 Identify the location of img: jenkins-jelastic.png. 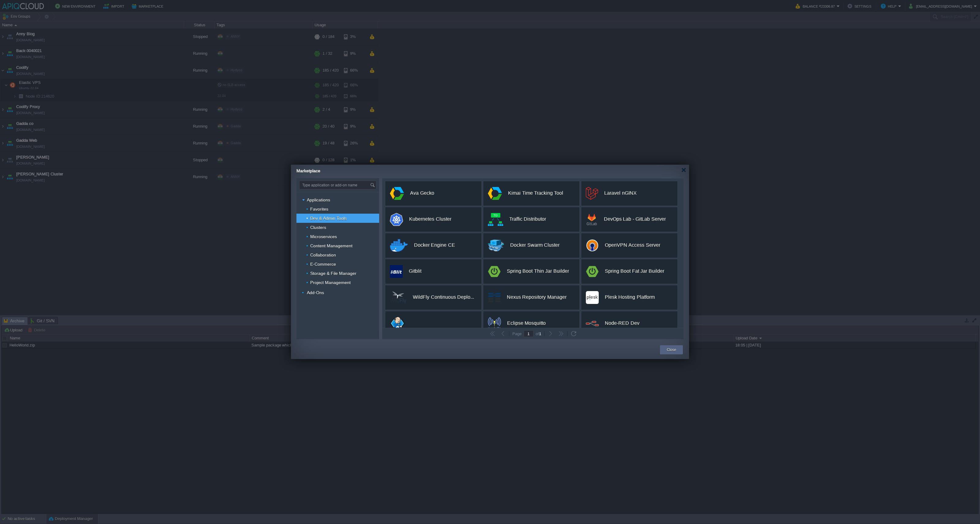
(397, 323).